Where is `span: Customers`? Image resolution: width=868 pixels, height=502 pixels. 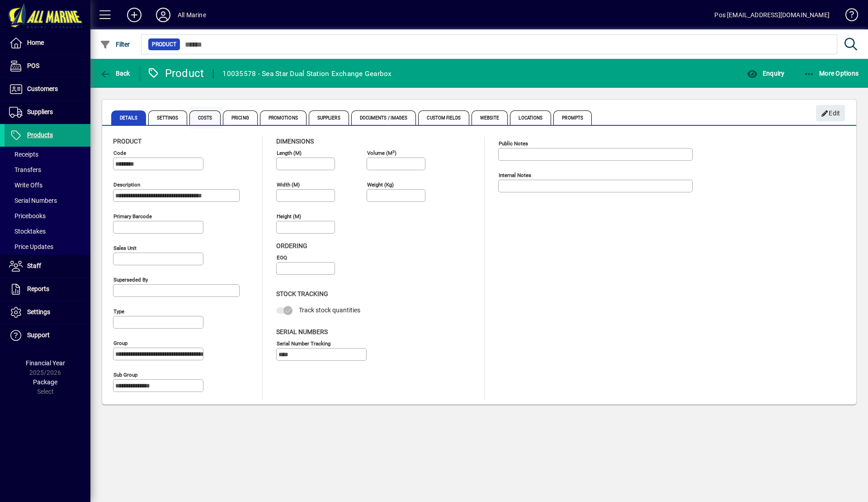 span: Customers is located at coordinates (43, 89).